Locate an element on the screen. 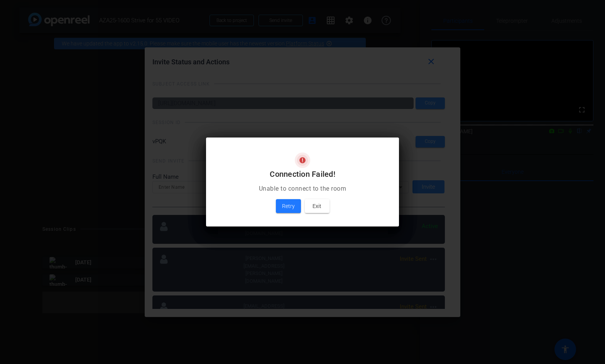 The height and width of the screenshot is (364, 605). h2: Connection Failed! is located at coordinates (302, 175).